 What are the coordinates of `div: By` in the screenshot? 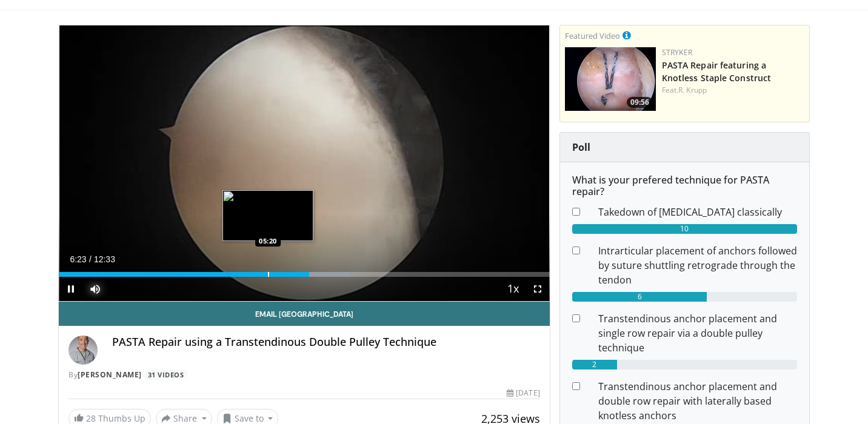 It's located at (305, 374).